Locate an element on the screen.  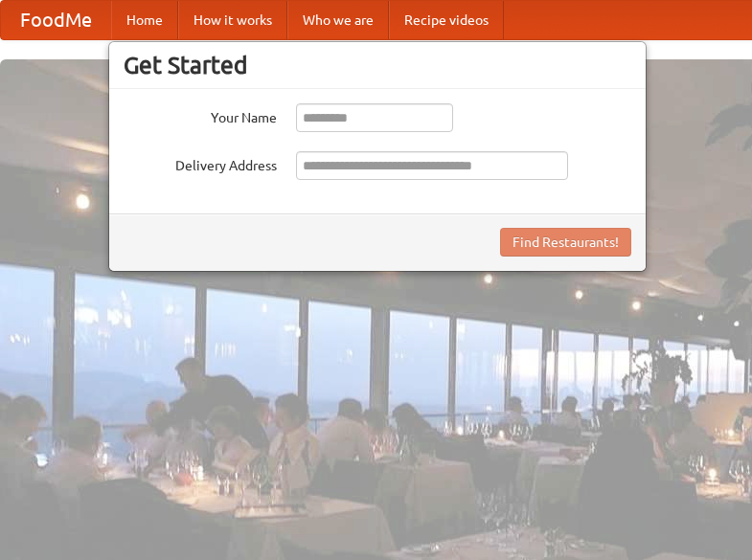
a: FoodMe is located at coordinates (56, 21).